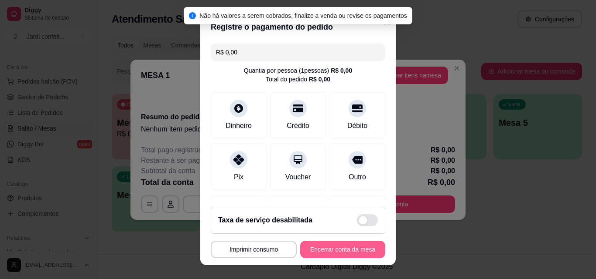 This screenshot has width=596, height=279. Describe the element at coordinates (253, 250) in the screenshot. I see `button: Imprimir consumo` at that location.